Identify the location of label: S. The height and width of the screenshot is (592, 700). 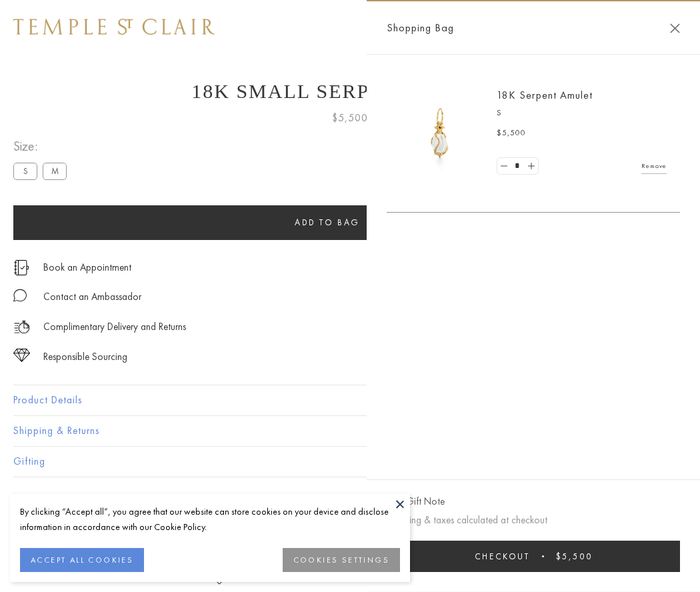
(25, 171).